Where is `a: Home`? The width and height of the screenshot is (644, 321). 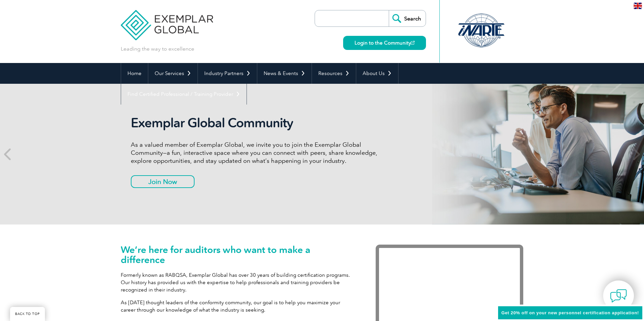 a: Home is located at coordinates (135, 73).